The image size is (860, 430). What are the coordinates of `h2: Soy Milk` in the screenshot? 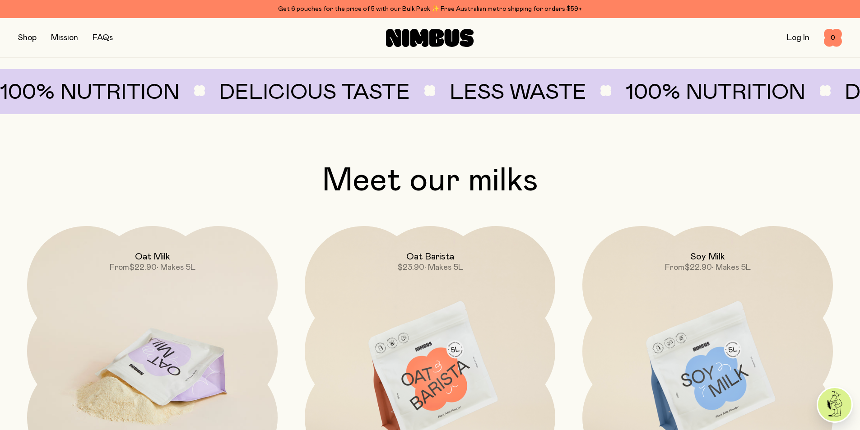 It's located at (707, 257).